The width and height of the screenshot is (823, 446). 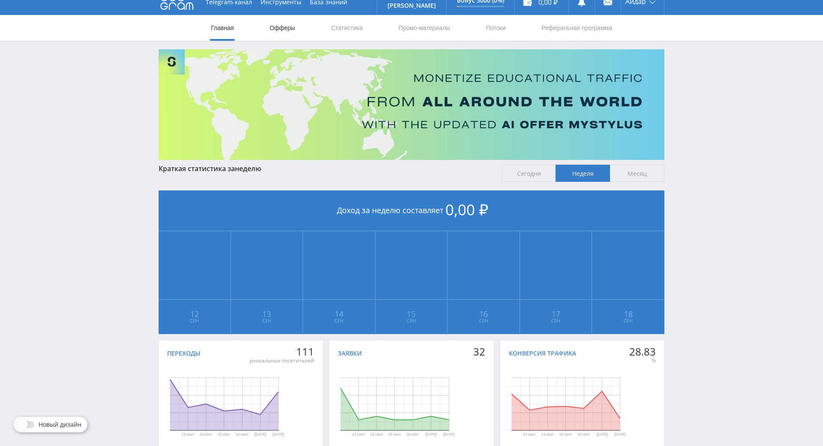 I want to click on div: 32, so click(x=479, y=352).